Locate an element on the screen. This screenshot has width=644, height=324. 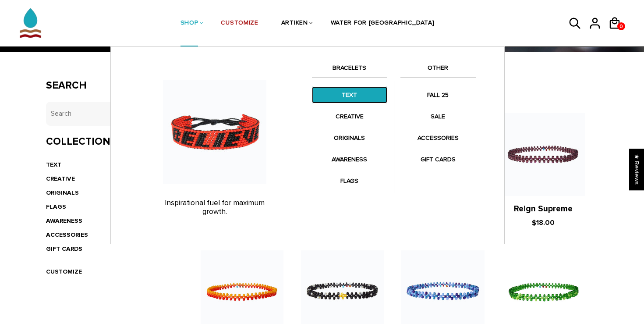
span: $18.00 is located at coordinates (543, 222).